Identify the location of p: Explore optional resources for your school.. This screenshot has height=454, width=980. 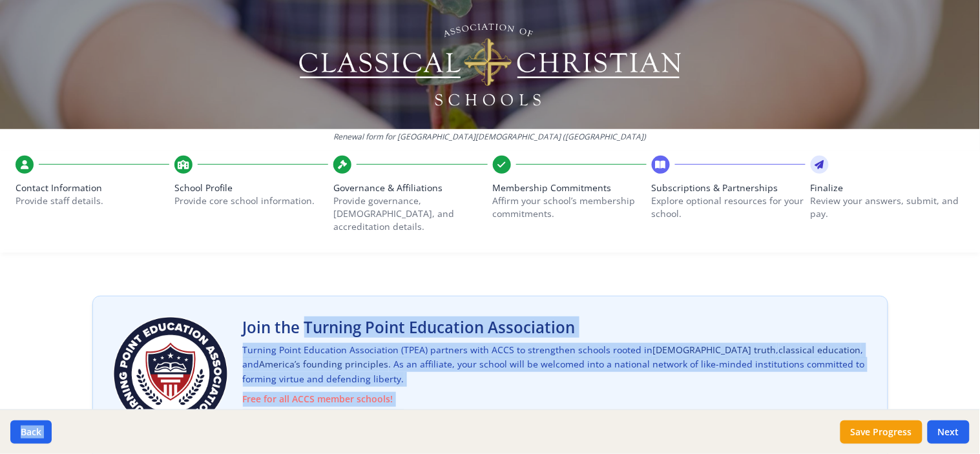
(729, 207).